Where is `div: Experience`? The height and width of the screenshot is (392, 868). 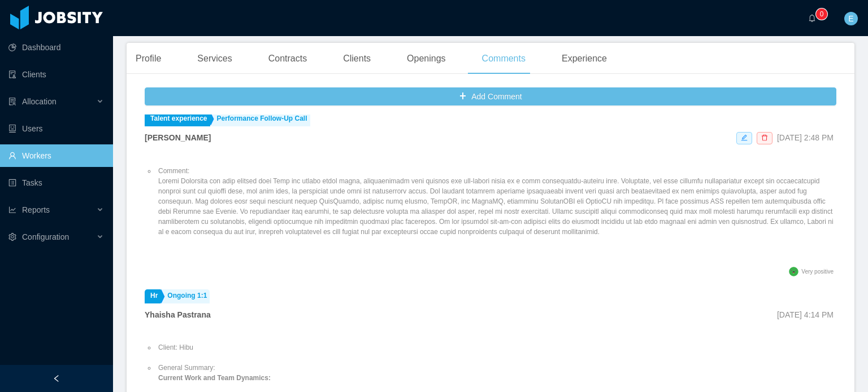
div: Experience is located at coordinates (584, 59).